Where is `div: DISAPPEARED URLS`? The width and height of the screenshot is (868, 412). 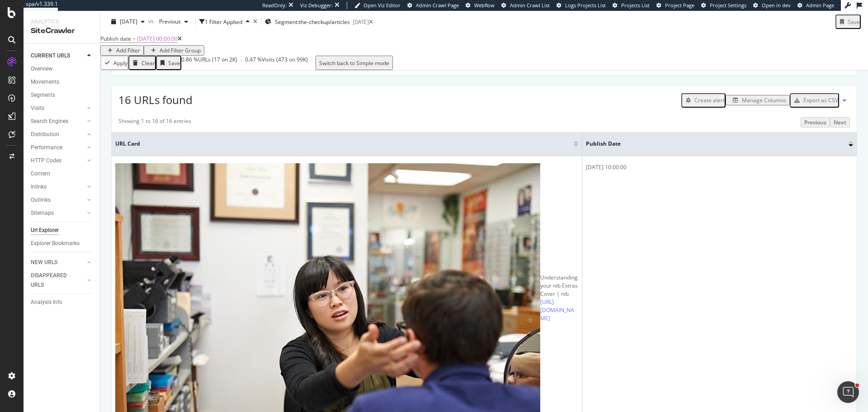 div: DISAPPEARED URLS is located at coordinates (53, 281).